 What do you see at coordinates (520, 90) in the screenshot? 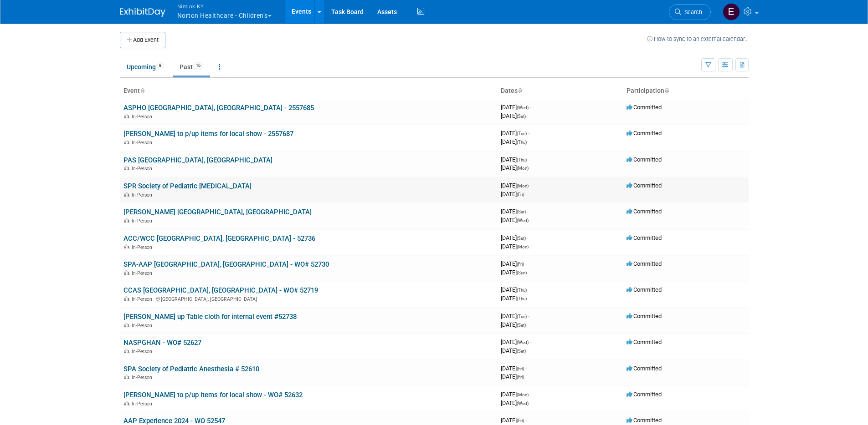
I see `a: Sort by Start Date` at bounding box center [520, 90].